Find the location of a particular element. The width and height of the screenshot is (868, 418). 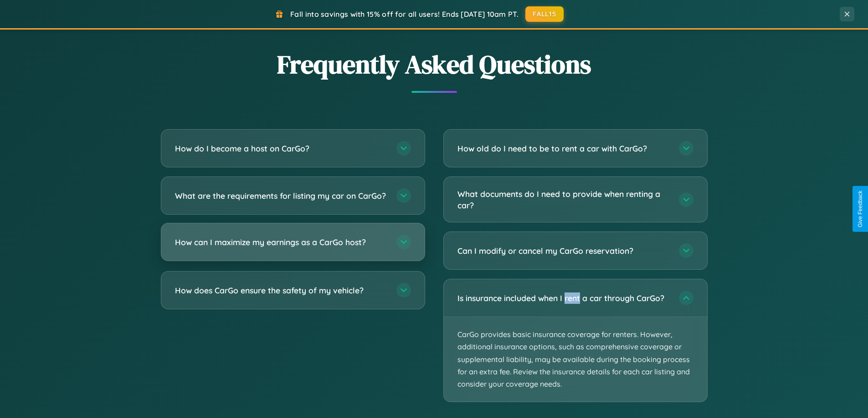

h3: How do I become a host on CarGo? is located at coordinates (281, 148).